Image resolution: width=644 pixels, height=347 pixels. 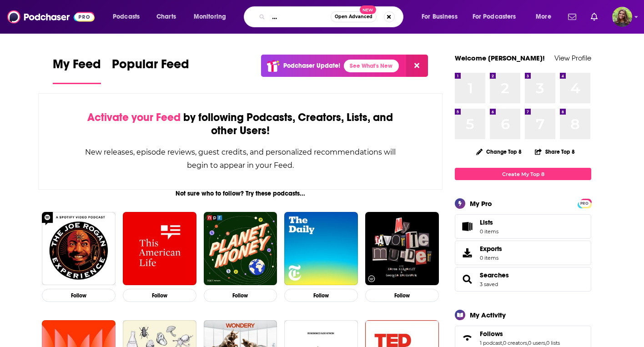 I want to click on img: This American Life, so click(x=160, y=249).